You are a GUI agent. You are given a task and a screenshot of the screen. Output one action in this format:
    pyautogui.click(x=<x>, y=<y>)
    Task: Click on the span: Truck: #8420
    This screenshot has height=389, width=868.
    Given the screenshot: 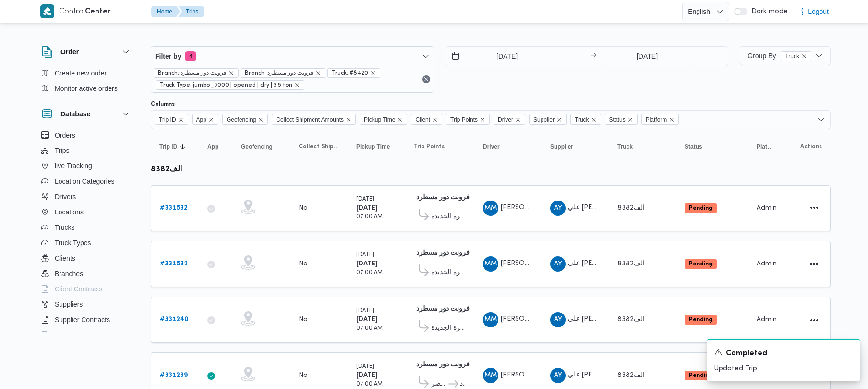 What is the action you would take?
    pyautogui.click(x=350, y=73)
    